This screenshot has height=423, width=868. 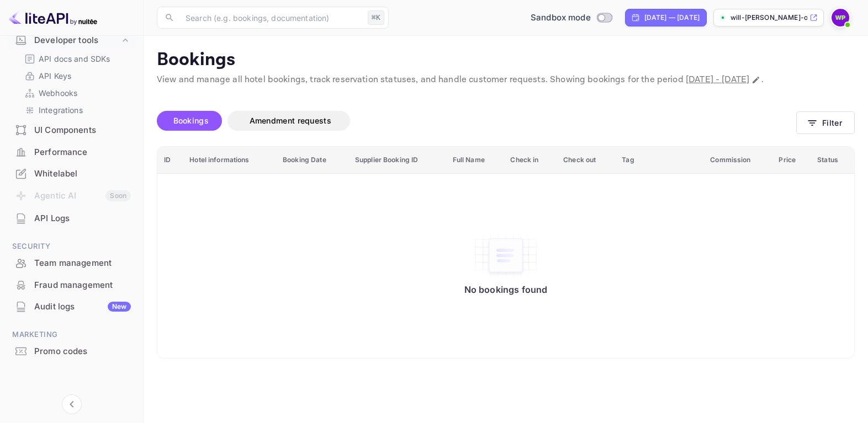 What do you see at coordinates (825, 123) in the screenshot?
I see `button: Filter` at bounding box center [825, 123].